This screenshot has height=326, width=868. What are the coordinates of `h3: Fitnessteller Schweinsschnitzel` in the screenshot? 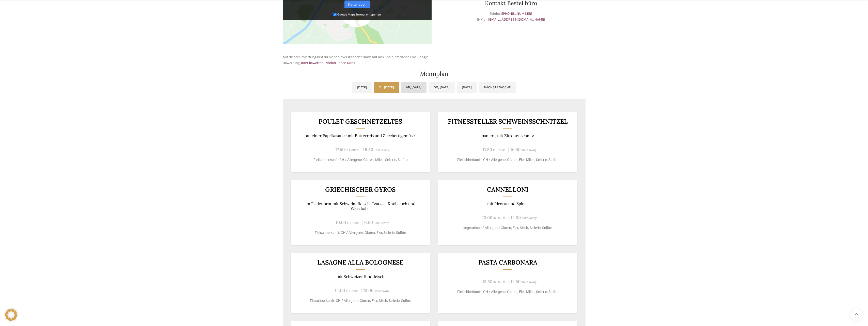 It's located at (508, 122).